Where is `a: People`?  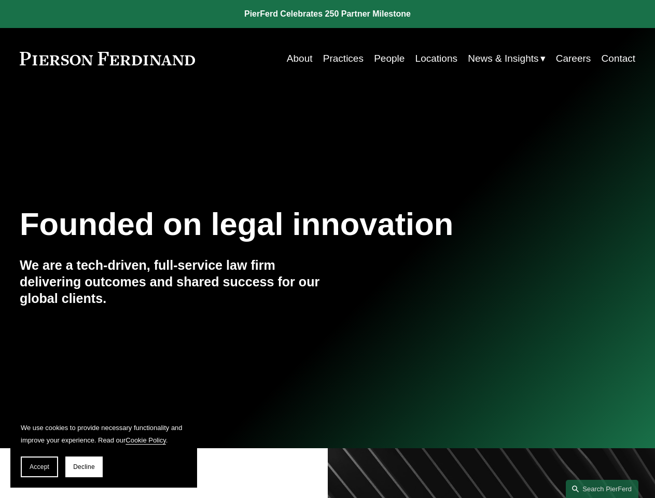
a: People is located at coordinates (389, 59).